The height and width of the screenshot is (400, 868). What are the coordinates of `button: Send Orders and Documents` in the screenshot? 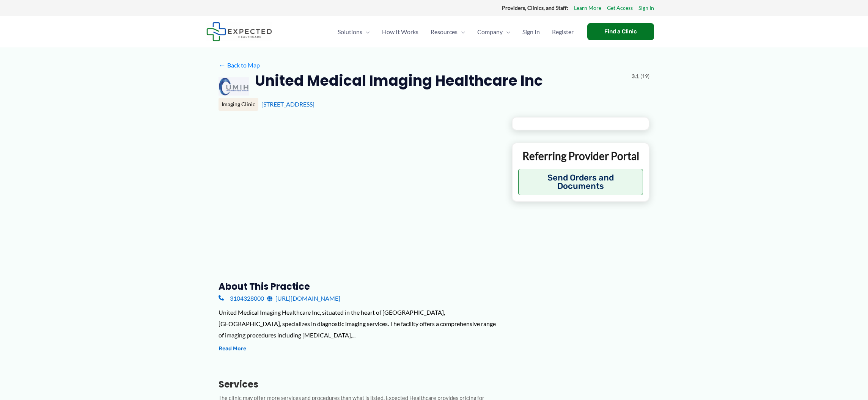 It's located at (580, 182).